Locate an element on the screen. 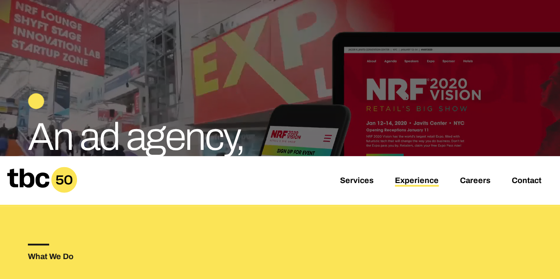 The image size is (560, 279). a: Careers is located at coordinates (475, 182).